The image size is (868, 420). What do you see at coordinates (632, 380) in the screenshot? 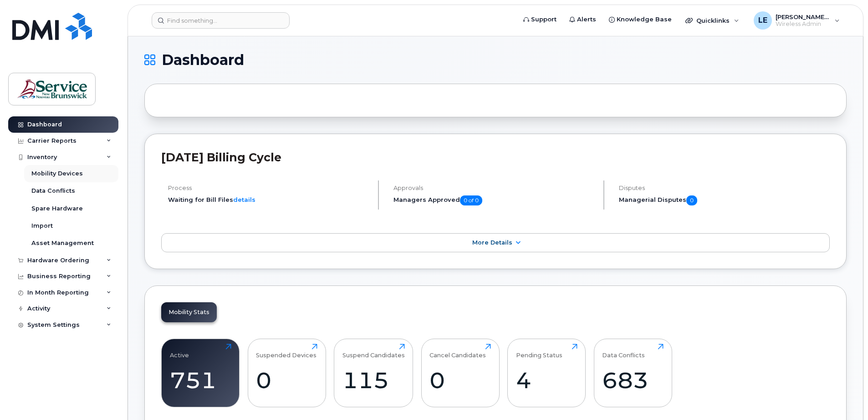
I see `div: 683` at bounding box center [632, 380].